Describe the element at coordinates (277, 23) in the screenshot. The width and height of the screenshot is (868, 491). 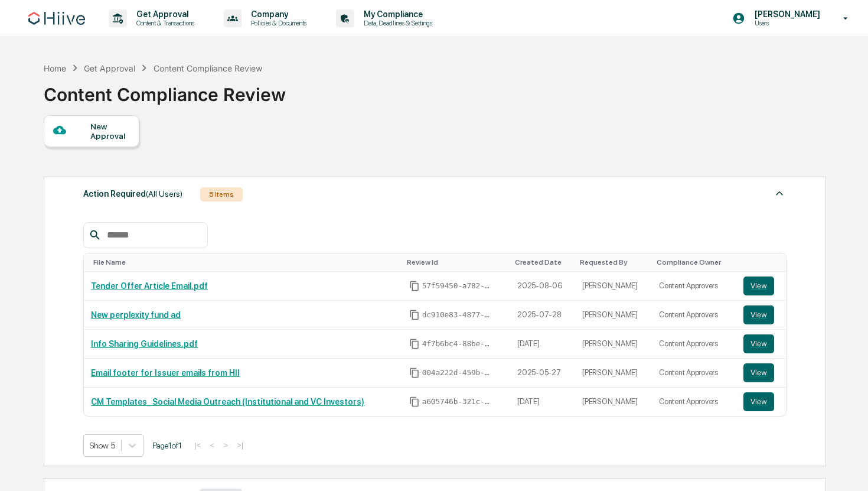
I see `p: Policies & Documents` at that location.